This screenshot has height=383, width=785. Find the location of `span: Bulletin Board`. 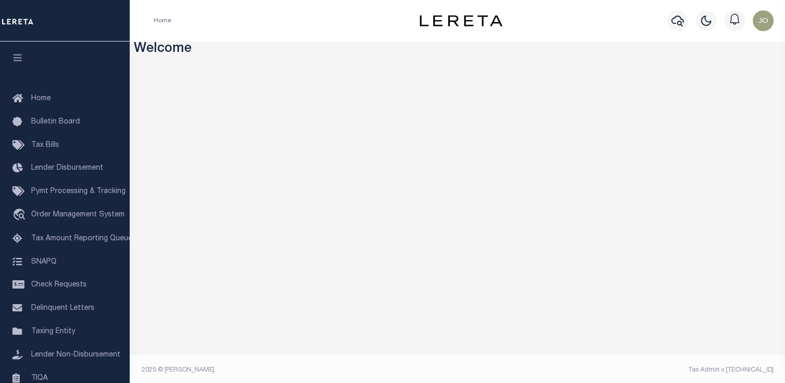

span: Bulletin Board is located at coordinates (55, 122).